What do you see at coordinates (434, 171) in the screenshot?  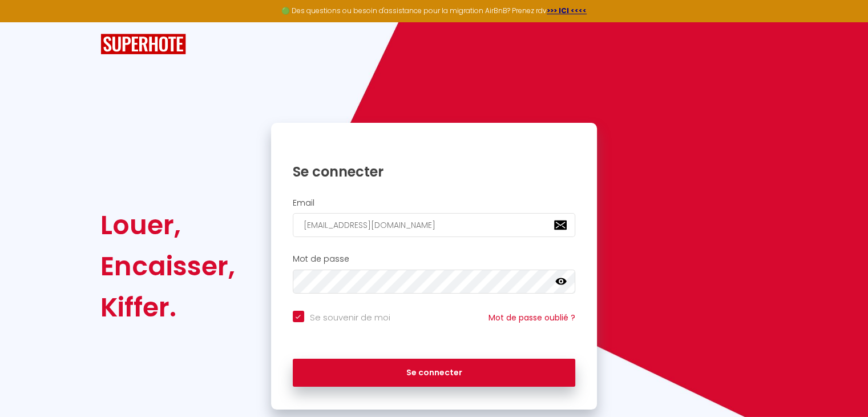 I see `h1: Se connecter` at bounding box center [434, 171].